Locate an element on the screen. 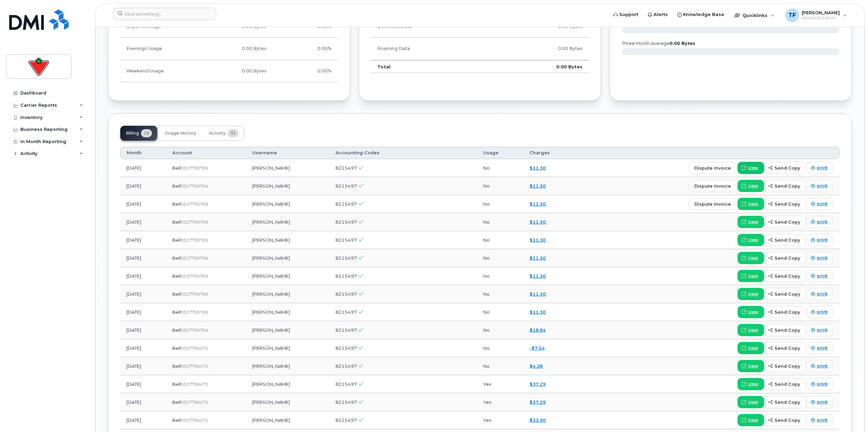 This screenshot has width=868, height=432. td: Yes is located at coordinates (500, 402).